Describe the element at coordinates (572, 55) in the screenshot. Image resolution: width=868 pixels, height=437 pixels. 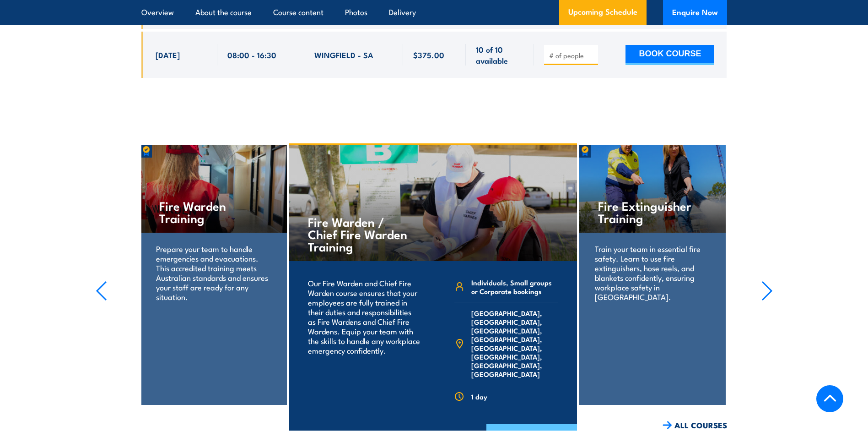
I see `input: # of people` at that location.